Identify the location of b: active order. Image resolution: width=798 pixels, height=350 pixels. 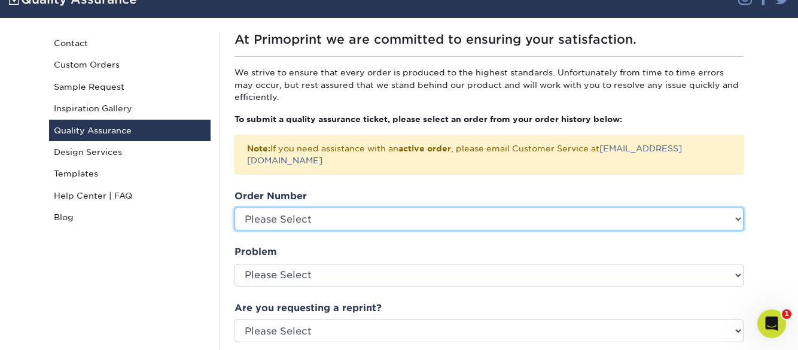
(425, 148).